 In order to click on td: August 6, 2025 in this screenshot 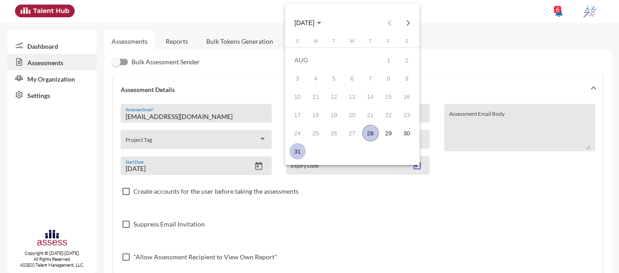, I will do `click(352, 78)`.